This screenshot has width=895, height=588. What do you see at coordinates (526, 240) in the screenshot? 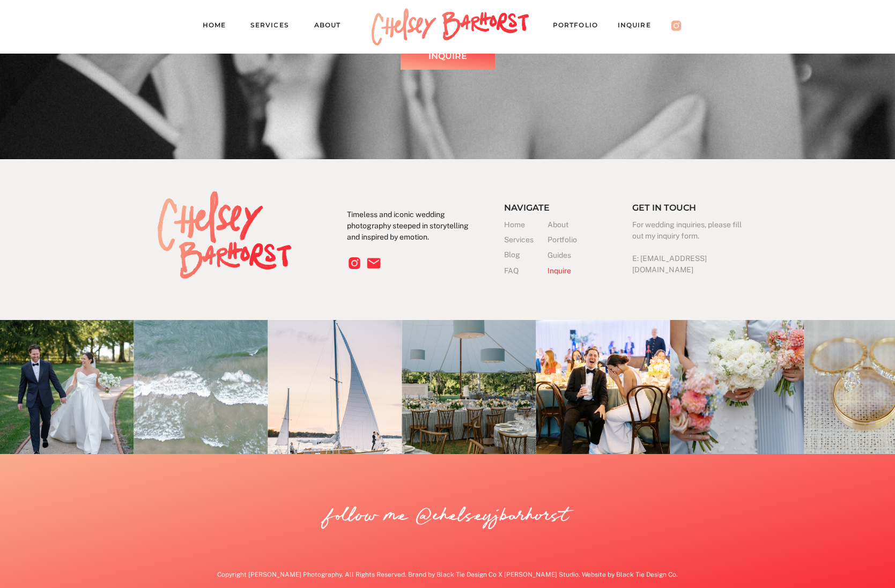
I see `h3: Services` at bounding box center [526, 240].